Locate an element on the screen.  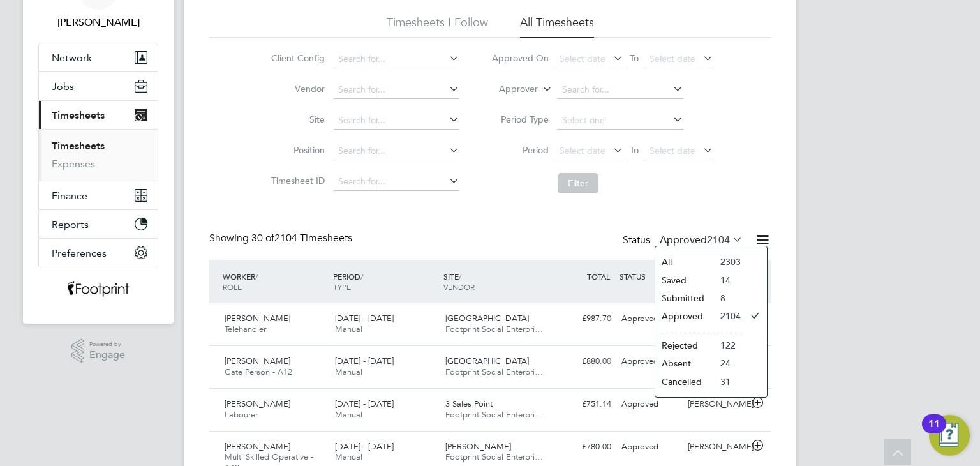
button: Network is located at coordinates (98, 57).